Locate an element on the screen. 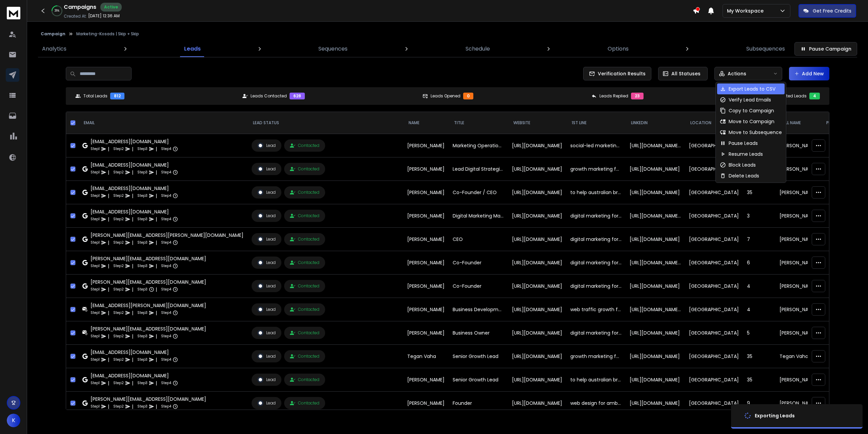 This screenshot has width=868, height=434. th: website is located at coordinates (538, 123).